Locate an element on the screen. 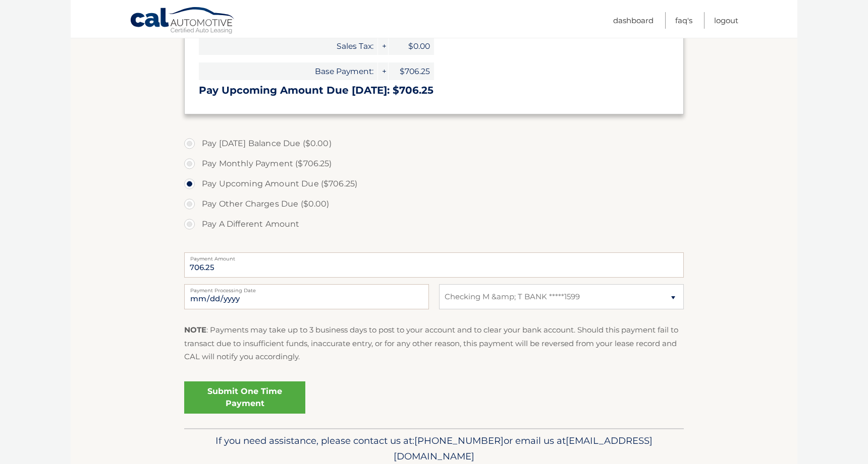 The height and width of the screenshot is (464, 868). span: $706.25 is located at coordinates (411, 71).